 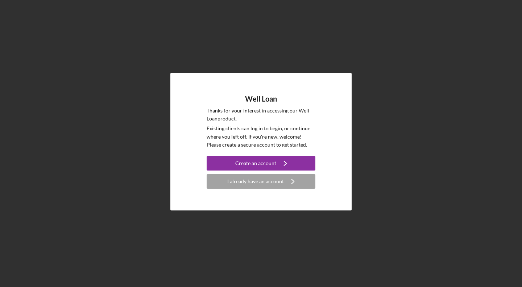 What do you see at coordinates (261, 181) in the screenshot?
I see `a: I already have an account` at bounding box center [261, 181].